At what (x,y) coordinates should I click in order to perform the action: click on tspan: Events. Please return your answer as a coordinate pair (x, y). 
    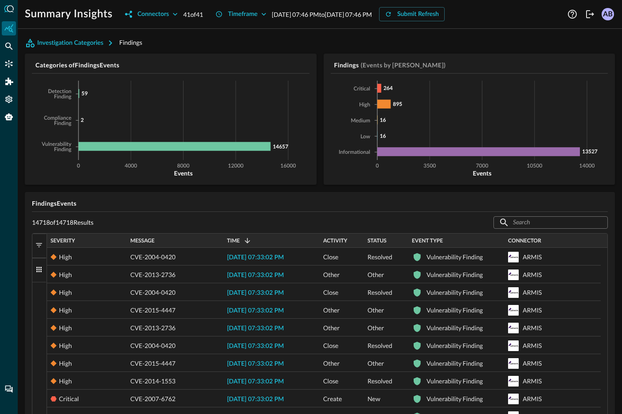
    Looking at the image, I should click on (183, 173).